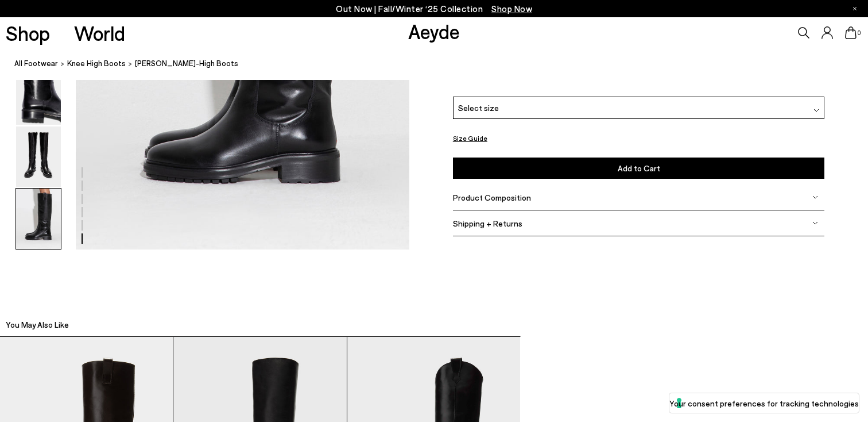 This screenshot has width=868, height=422. Describe the element at coordinates (97, 63) in the screenshot. I see `span: knee high boots` at that location.